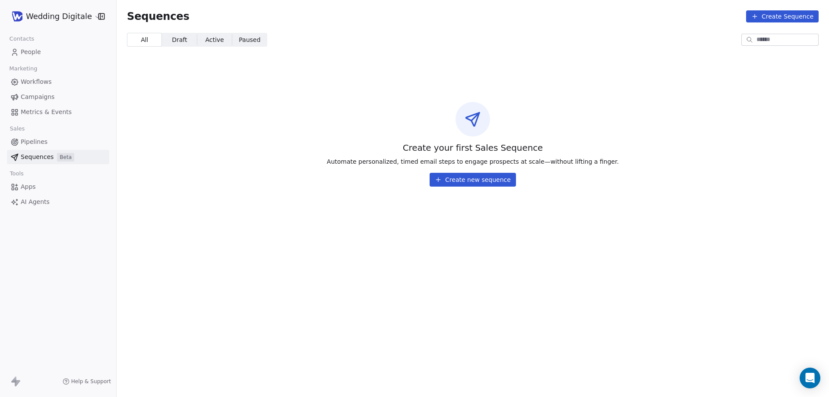 This screenshot has width=829, height=397. Describe the element at coordinates (58, 52) in the screenshot. I see `a: People` at that location.